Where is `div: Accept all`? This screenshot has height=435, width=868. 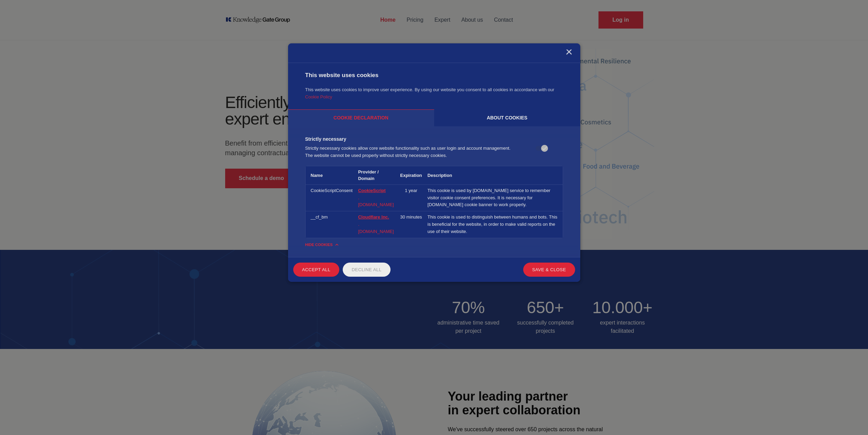
div: Accept all is located at coordinates (316, 269).